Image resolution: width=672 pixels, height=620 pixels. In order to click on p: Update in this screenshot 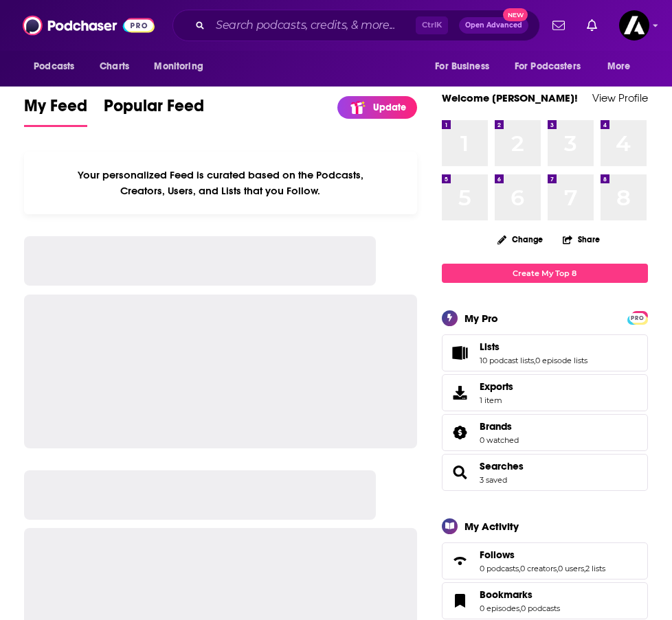, I will do `click(389, 107)`.